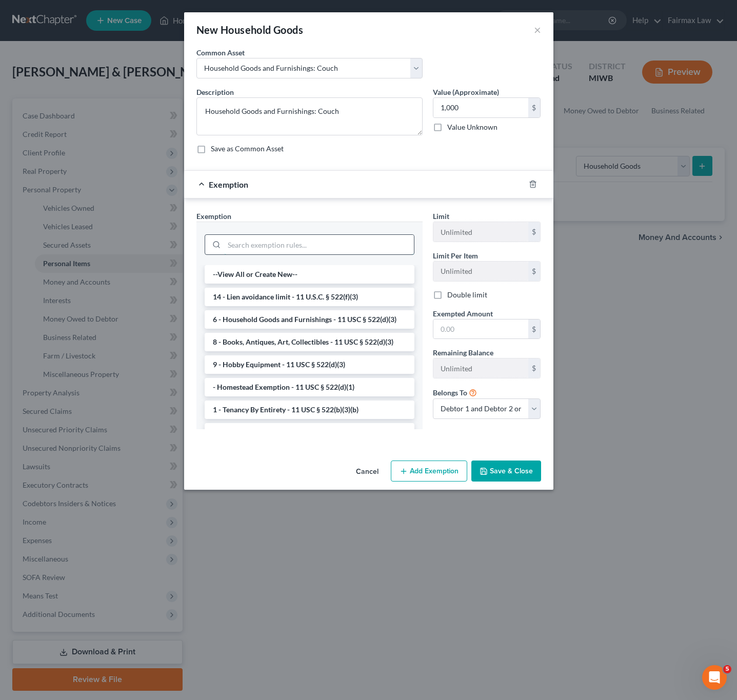 Image resolution: width=737 pixels, height=700 pixels. Describe the element at coordinates (309, 387) in the screenshot. I see `li: - Homestead Exemption - 11 USC § 522(d)(1)` at that location.